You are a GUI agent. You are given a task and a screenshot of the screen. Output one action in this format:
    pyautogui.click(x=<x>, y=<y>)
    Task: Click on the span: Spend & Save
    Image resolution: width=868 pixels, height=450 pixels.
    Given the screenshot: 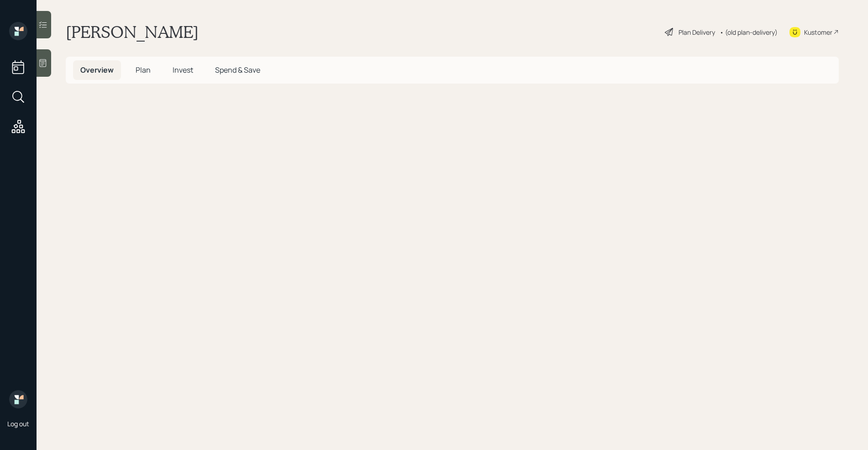 What is the action you would take?
    pyautogui.click(x=237, y=69)
    